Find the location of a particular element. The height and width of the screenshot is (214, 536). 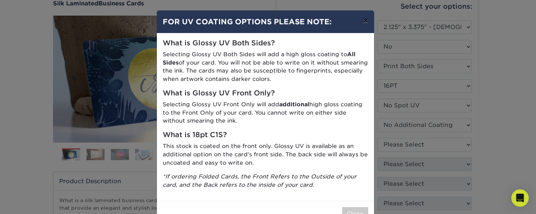

p: Selecting Glossy UV Both Sides will add a high gloss coating to of your card. You will not be abl... is located at coordinates (266, 67).